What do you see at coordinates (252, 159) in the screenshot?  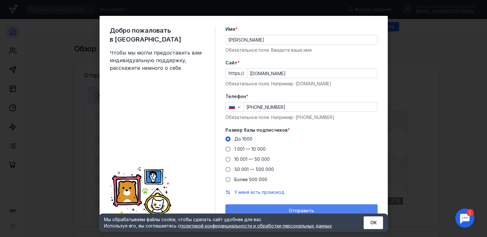 I see `span: 10 001 — 50 000` at bounding box center [252, 159].